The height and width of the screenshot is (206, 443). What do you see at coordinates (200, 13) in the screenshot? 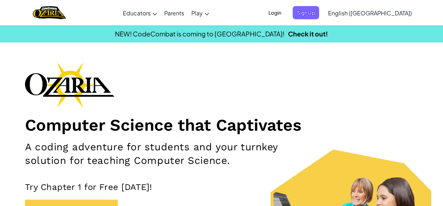
I see `a: Play` at bounding box center [200, 13].